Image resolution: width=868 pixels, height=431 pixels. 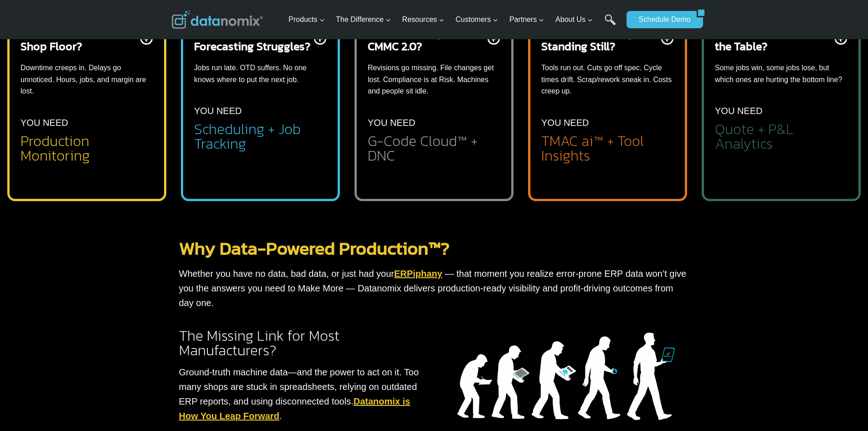 What do you see at coordinates (260, 73) in the screenshot?
I see `p: Jobs run late. OTD suffers. No one knows where to put the next job.` at bounding box center [260, 73].